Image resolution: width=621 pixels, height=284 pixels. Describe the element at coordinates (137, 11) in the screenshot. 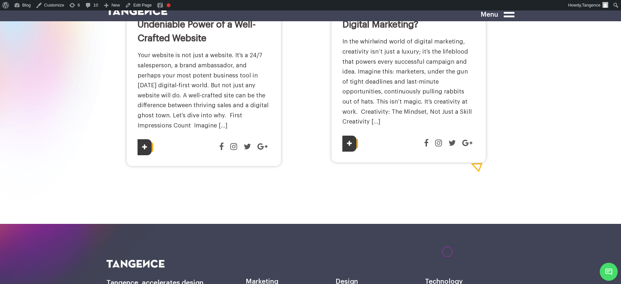

I see `img: logo SVG` at that location.